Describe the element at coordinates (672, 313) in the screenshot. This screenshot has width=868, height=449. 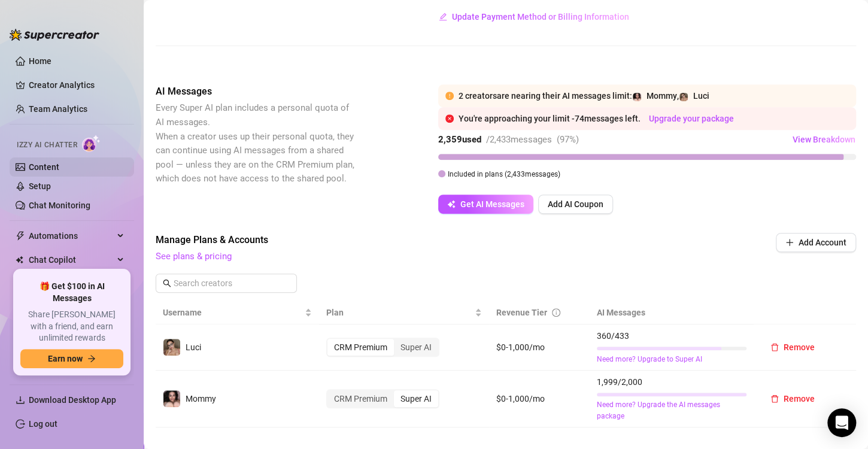
I see `th: AI Messages` at that location.